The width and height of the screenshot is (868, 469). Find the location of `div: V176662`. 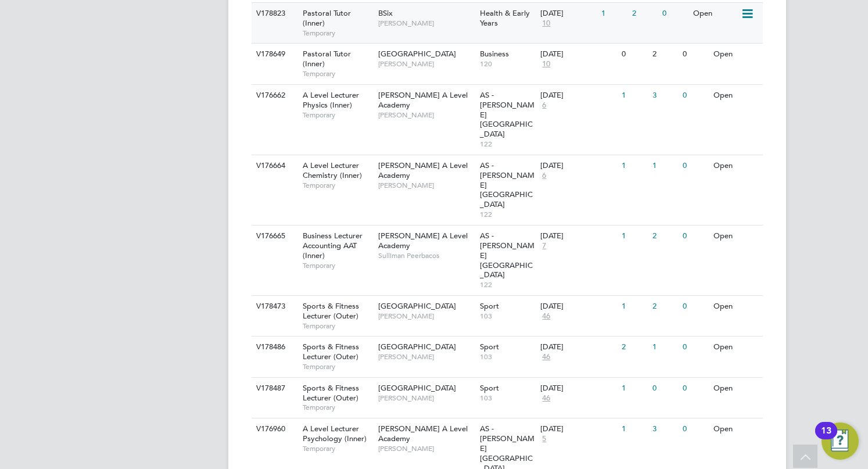

div: V176662 is located at coordinates (273, 95).